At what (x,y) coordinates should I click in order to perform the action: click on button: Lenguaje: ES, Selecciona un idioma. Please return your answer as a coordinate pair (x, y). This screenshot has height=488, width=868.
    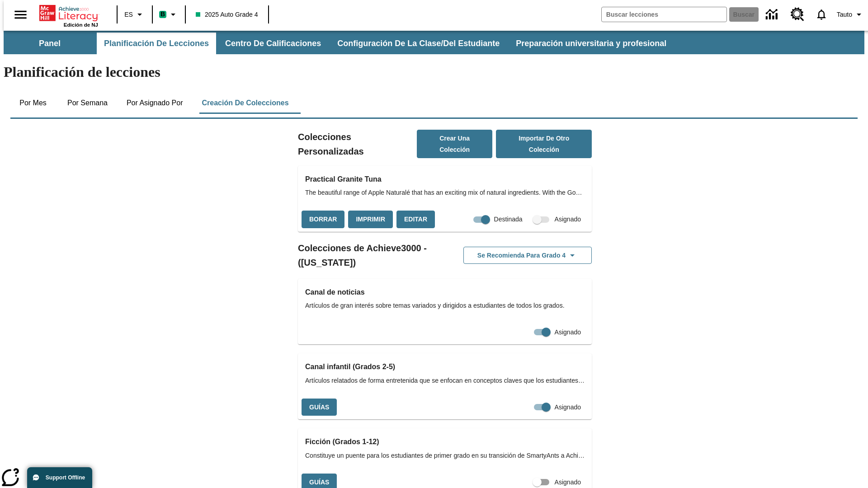
    Looking at the image, I should click on (135, 14).